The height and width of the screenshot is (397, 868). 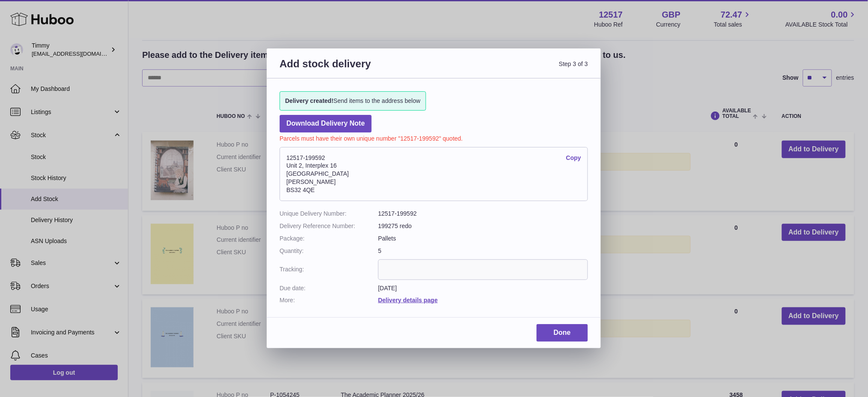 What do you see at coordinates (329, 288) in the screenshot?
I see `dt: Due date:` at bounding box center [329, 288].